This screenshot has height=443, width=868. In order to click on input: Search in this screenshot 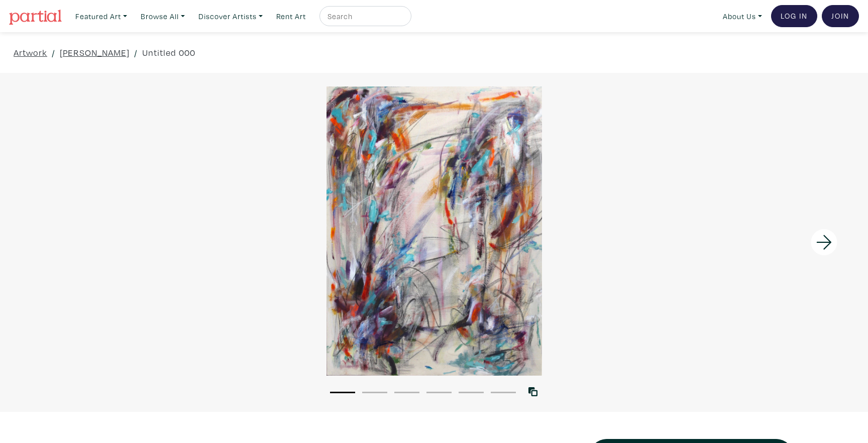, I will do `click(364, 16)`.